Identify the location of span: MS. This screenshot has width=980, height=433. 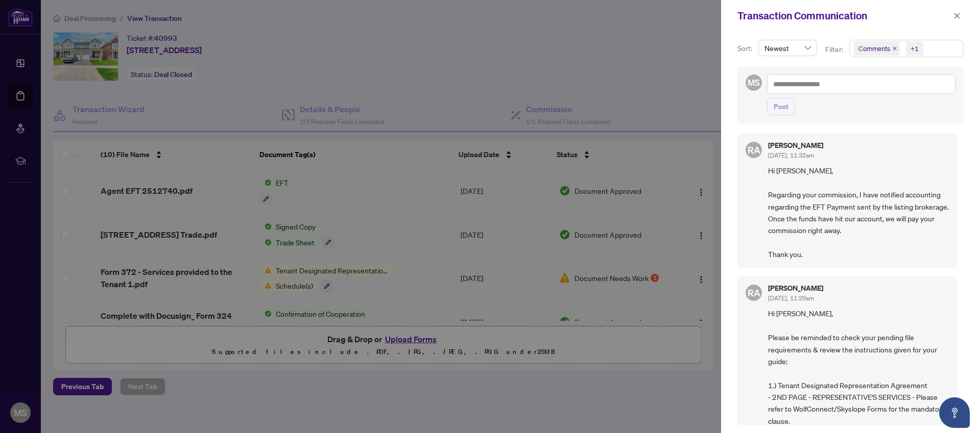
(754, 83).